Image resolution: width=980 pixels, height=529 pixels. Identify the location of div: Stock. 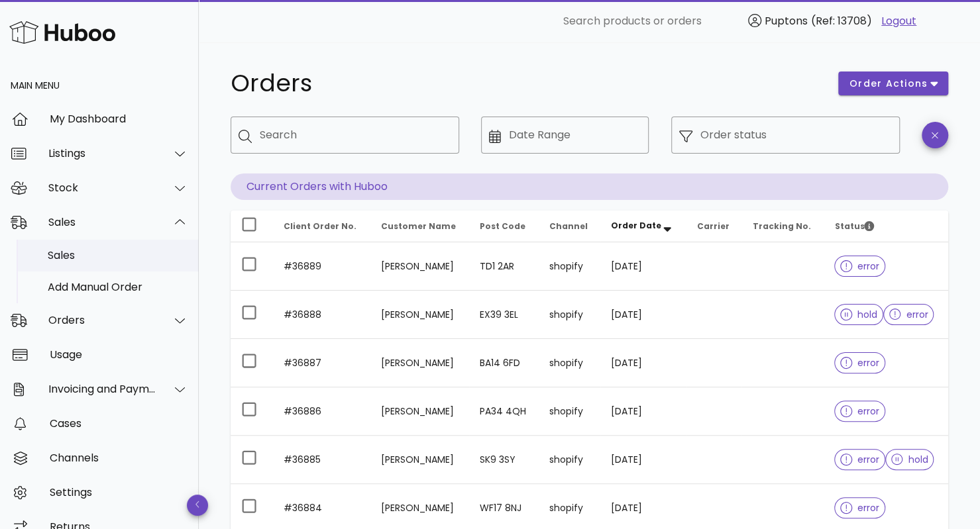
(102, 188).